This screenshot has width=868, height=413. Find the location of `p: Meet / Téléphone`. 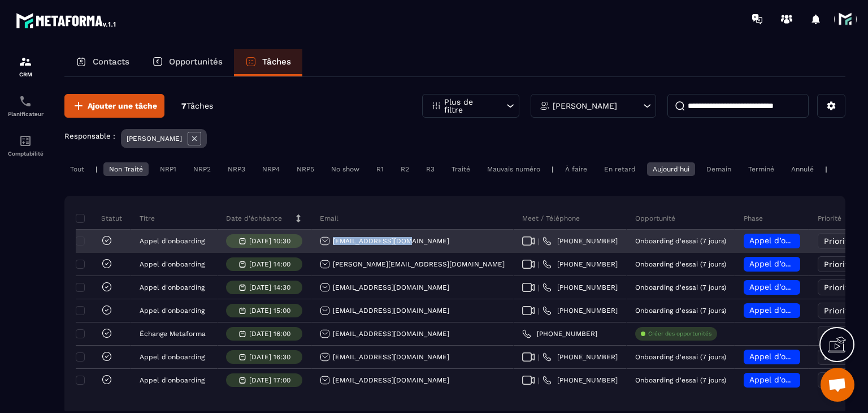

p: Meet / Téléphone is located at coordinates (551, 218).